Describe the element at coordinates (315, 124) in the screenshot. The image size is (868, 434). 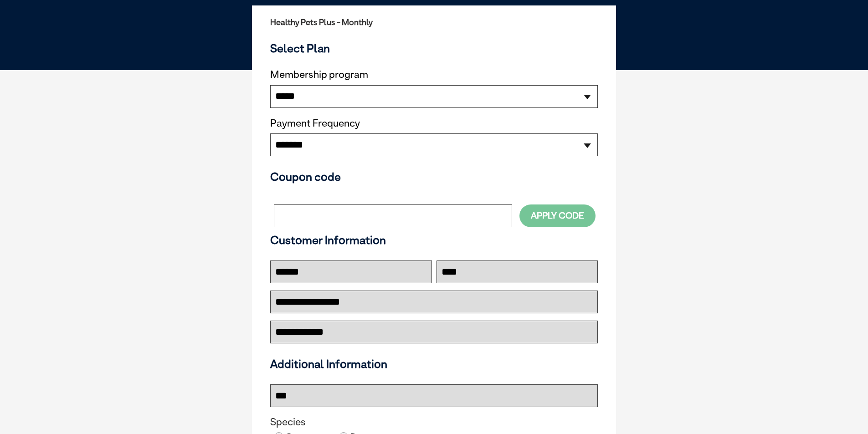
I see `label: Payment Frequency` at that location.